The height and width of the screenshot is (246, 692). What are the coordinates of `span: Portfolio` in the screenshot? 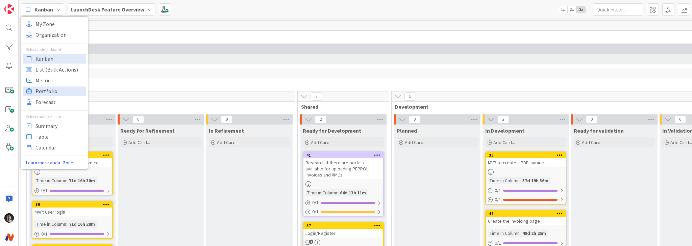 It's located at (60, 91).